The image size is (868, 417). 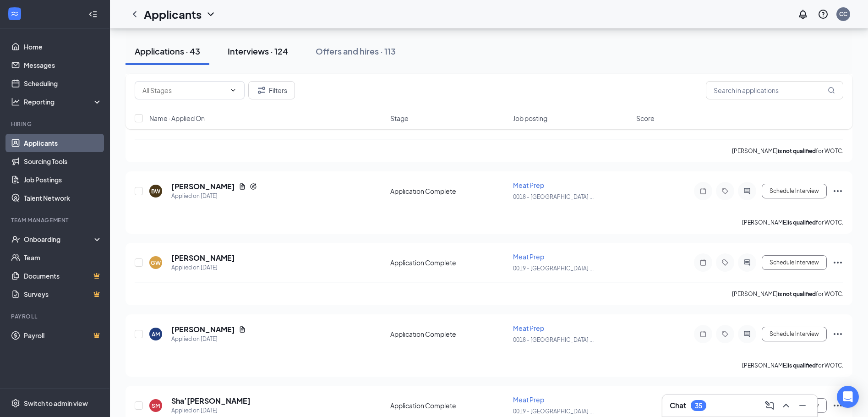 What do you see at coordinates (59, 240) in the screenshot?
I see `div: Onboarding` at bounding box center [59, 240].